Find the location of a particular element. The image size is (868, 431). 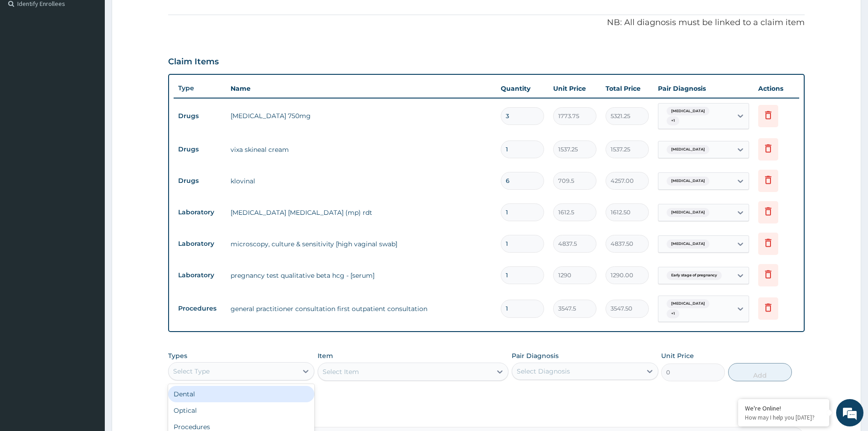

th: Name is located at coordinates (361, 88).